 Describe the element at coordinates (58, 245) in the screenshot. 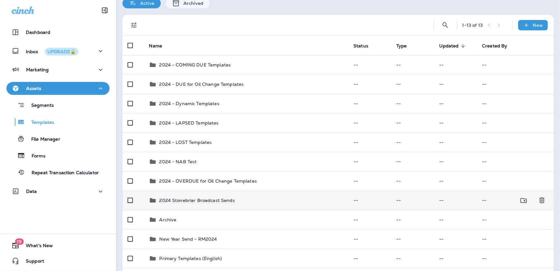

I see `button: 19What's New` at that location.